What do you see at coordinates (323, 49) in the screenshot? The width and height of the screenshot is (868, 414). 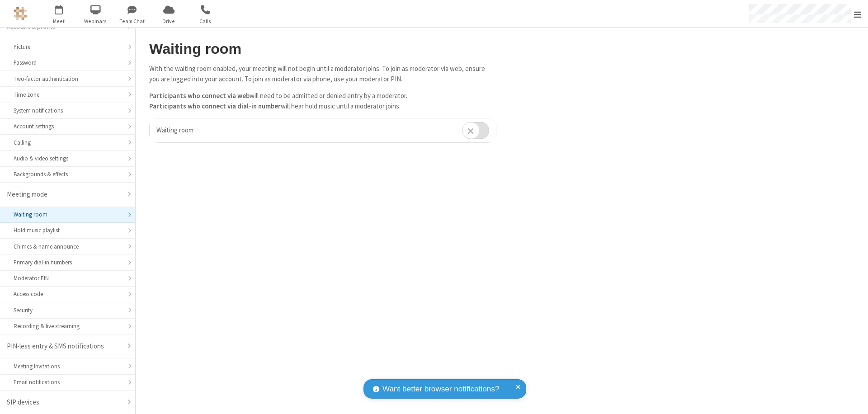 I see `h2: Waiting room` at bounding box center [323, 49].